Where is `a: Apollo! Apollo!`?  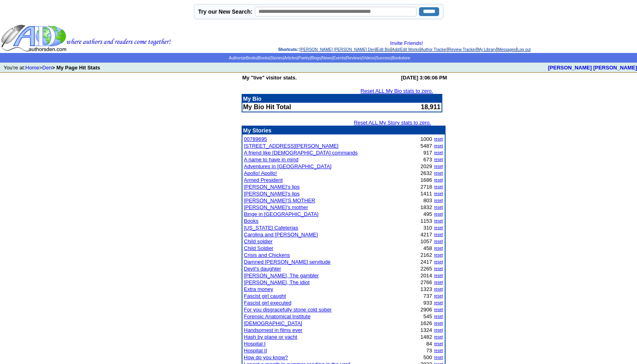
a: Apollo! Apollo! is located at coordinates (260, 173).